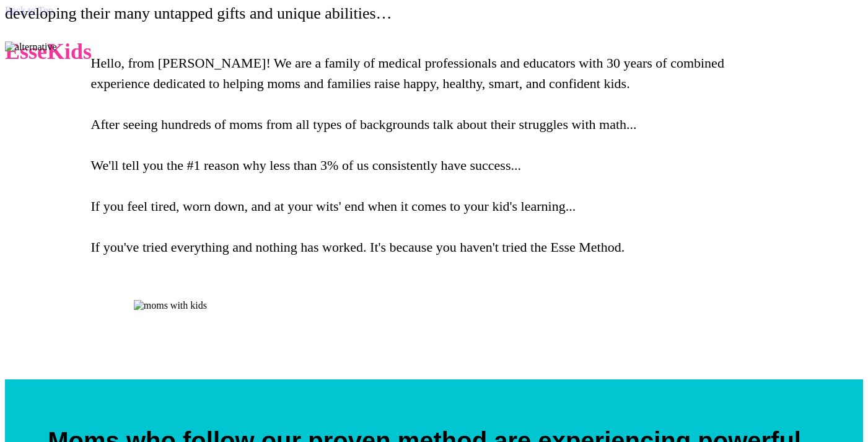  Describe the element at coordinates (29, 10) in the screenshot. I see `a: Back to Top` at that location.